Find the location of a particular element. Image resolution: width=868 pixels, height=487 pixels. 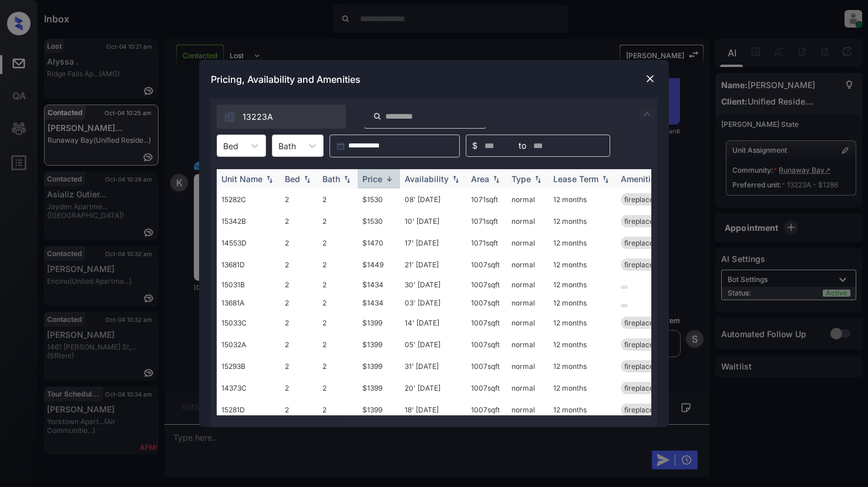

div: Price is located at coordinates (372, 178).